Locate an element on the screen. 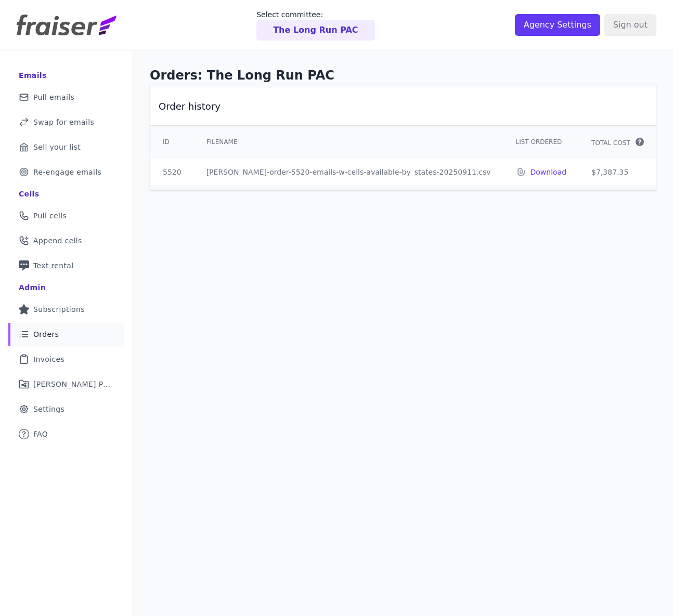 This screenshot has height=616, width=673. a: Settings is located at coordinates (66, 409).